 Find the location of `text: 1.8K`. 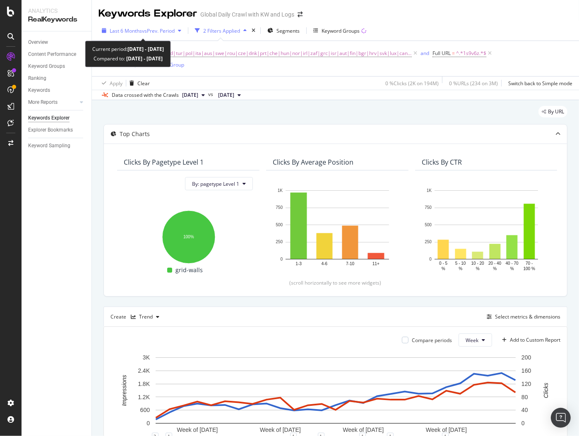

text: 1.8K is located at coordinates (144, 384).